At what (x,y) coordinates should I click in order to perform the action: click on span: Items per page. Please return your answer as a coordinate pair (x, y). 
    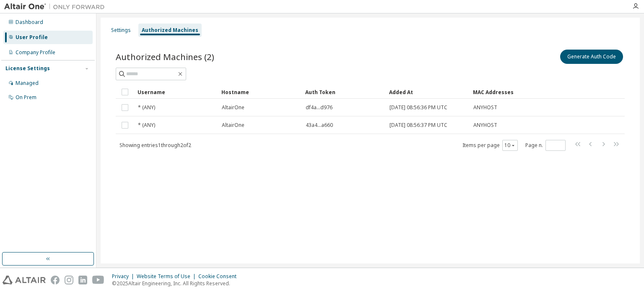
    Looking at the image, I should click on (490, 145).